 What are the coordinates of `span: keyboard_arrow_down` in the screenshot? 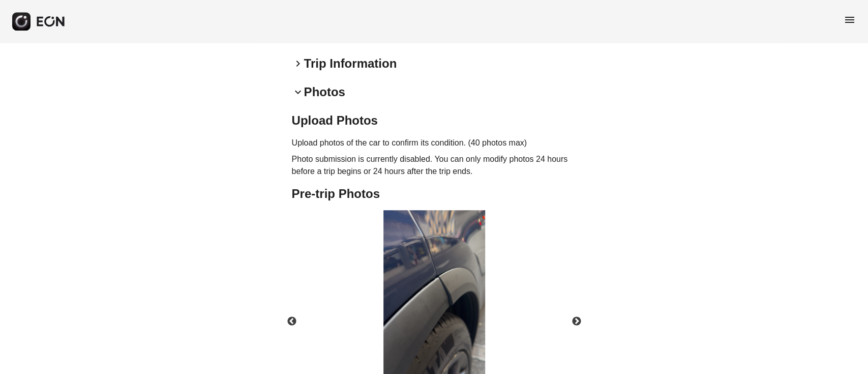 It's located at (298, 92).